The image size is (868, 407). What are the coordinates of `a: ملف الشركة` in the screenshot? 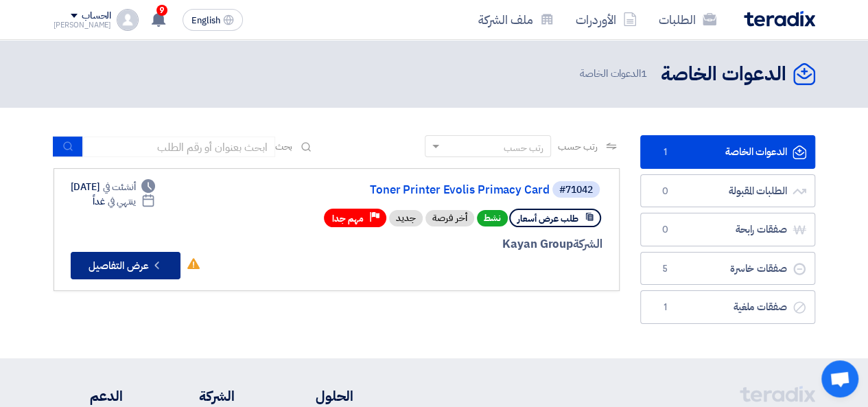 It's located at (516, 19).